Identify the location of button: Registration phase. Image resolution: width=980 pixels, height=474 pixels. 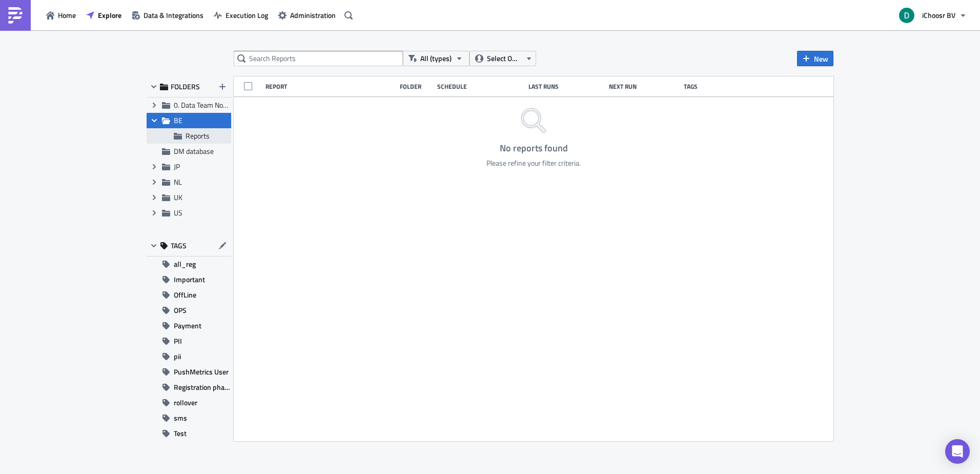
(189, 387).